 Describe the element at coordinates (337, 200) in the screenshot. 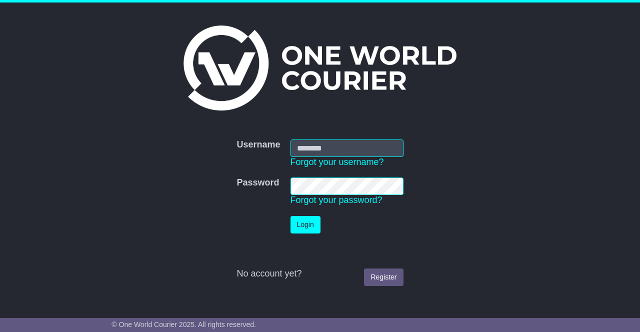

I see `a: Forgot your password?` at that location.